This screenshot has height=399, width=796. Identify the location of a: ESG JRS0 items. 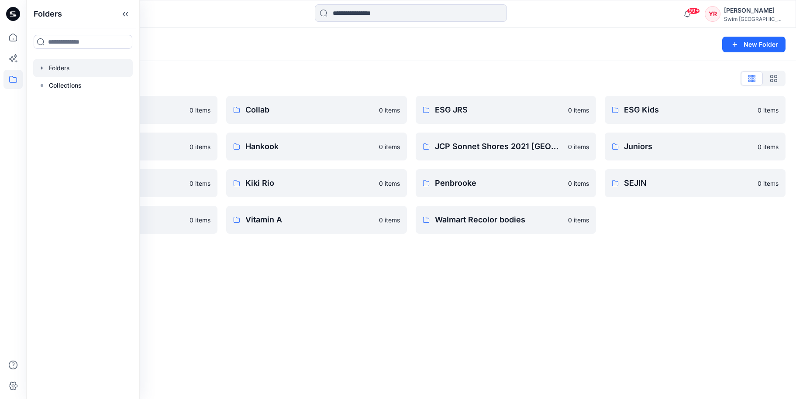
(506, 110).